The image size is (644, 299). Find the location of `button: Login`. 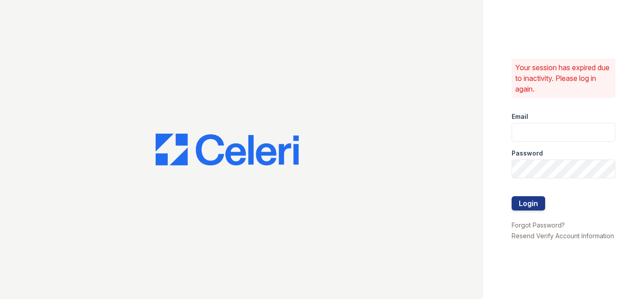

button: Login is located at coordinates (528, 203).